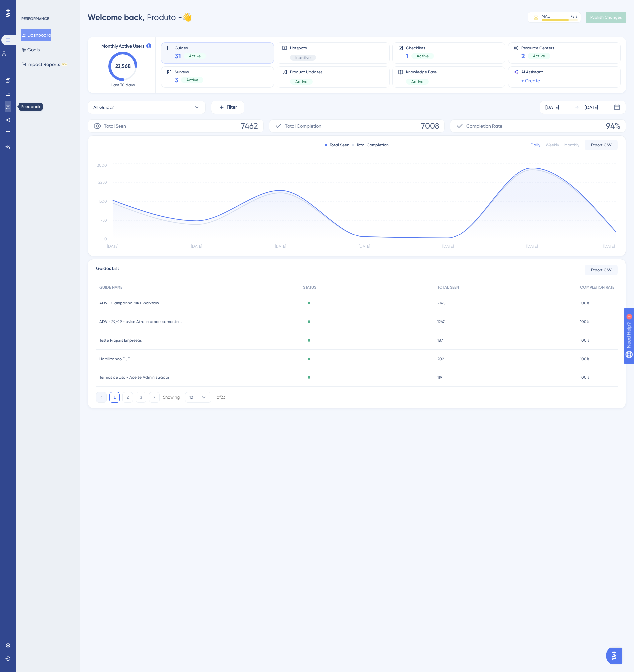  Describe the element at coordinates (441, 359) in the screenshot. I see `span: 202` at that location.